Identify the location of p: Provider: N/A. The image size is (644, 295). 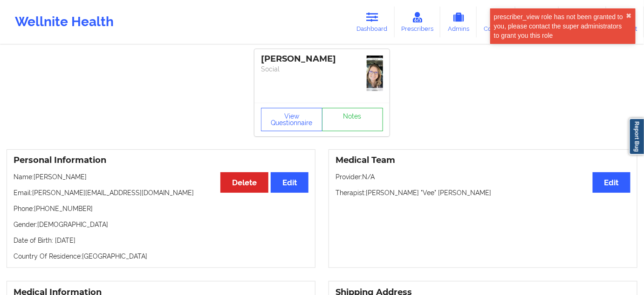
(483, 177).